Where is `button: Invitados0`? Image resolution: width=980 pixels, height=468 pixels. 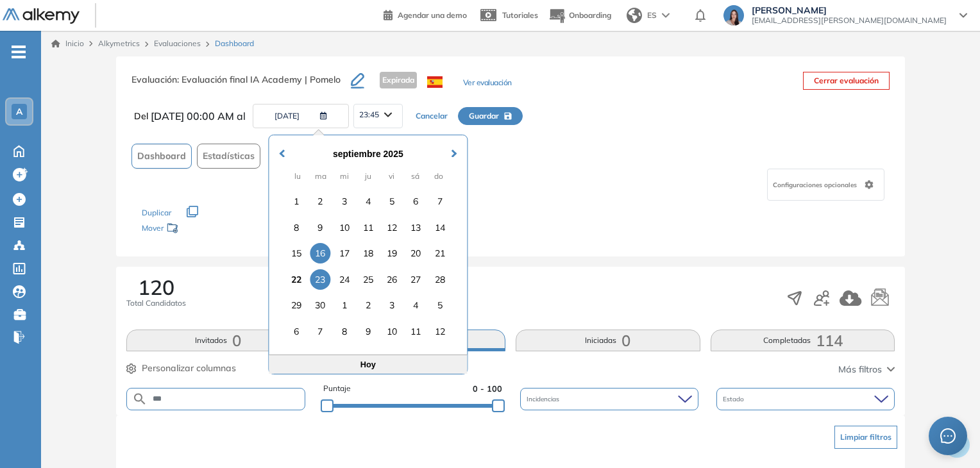
button: Invitados0 is located at coordinates (219, 340).